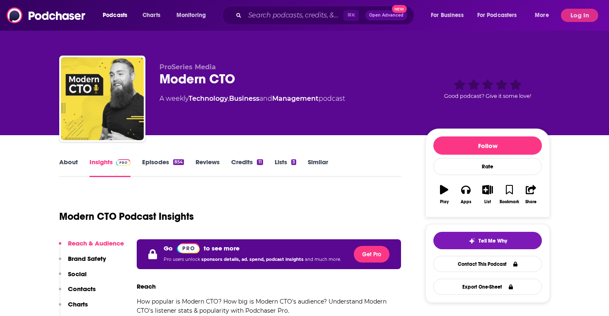 The image size is (609, 316). Describe the element at coordinates (580, 15) in the screenshot. I see `button: Log In` at that location.